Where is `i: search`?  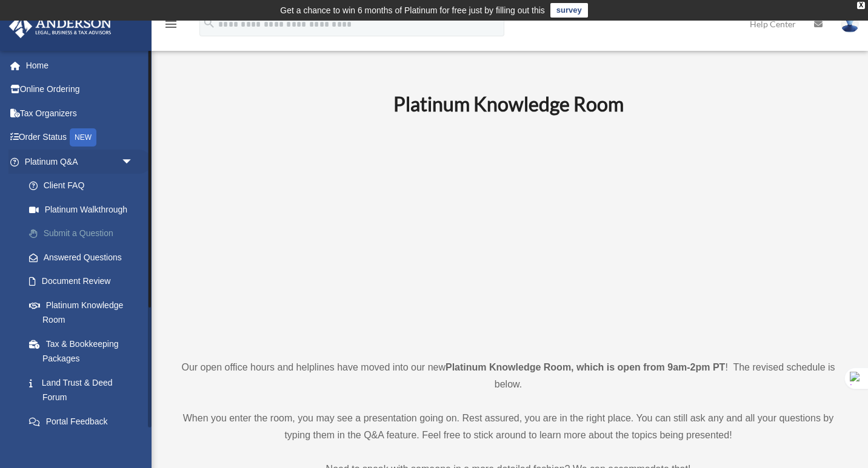 i: search is located at coordinates (209, 23).